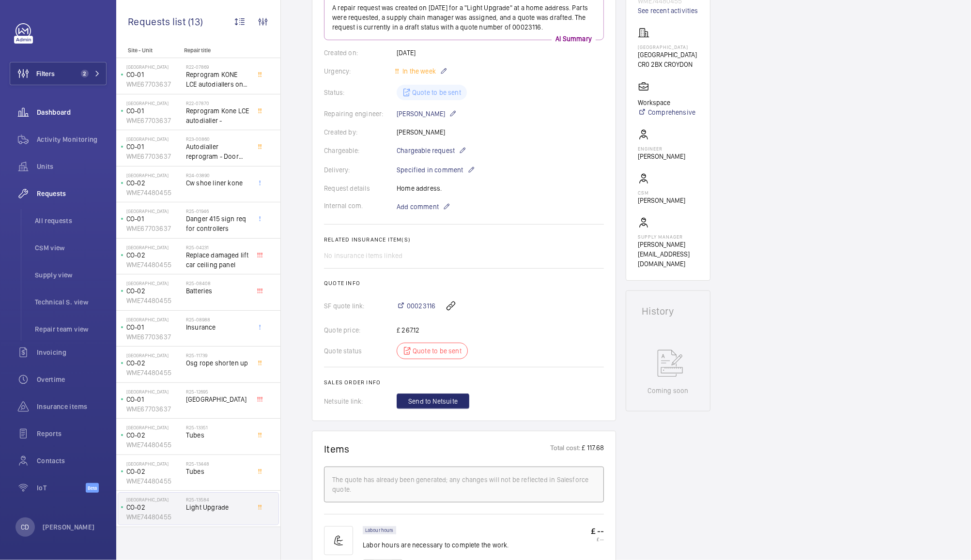 The image size is (971, 560). What do you see at coordinates (218, 183) in the screenshot?
I see `span: Cw shoe liner kone` at bounding box center [218, 183].